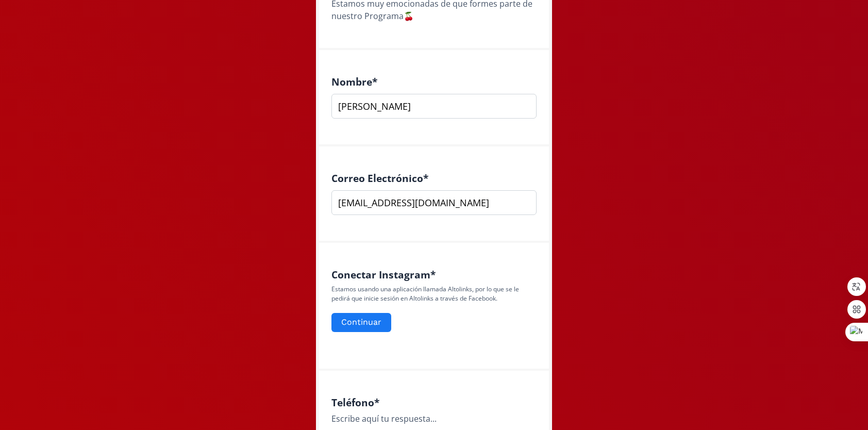 The width and height of the screenshot is (868, 430). What do you see at coordinates (434, 178) in the screenshot?
I see `h4: Correo Electrónico *` at bounding box center [434, 178].